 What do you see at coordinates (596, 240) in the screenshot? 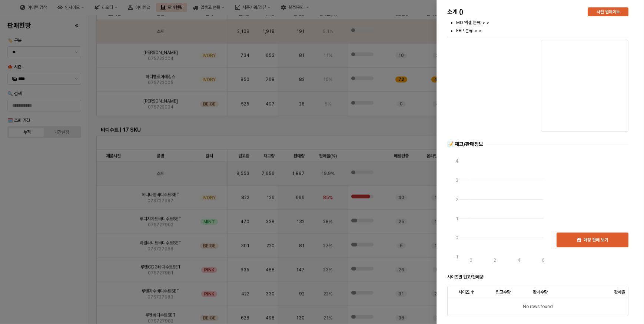
I see `p: 매장 판매 보기` at bounding box center [596, 240].